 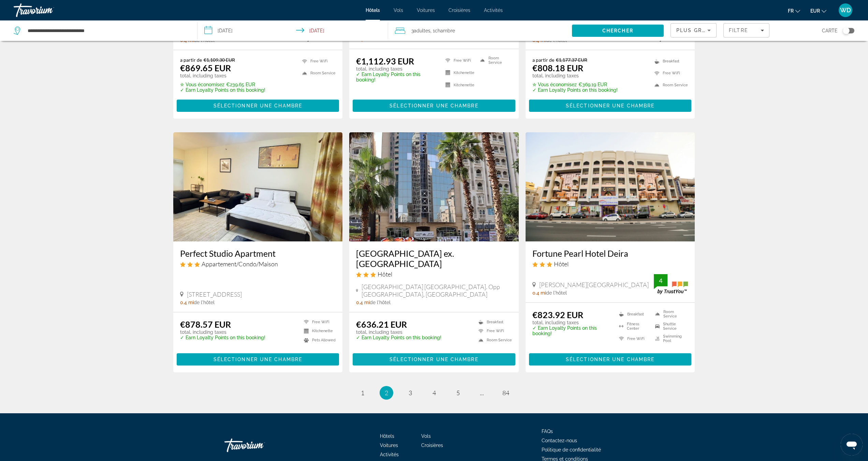 What do you see at coordinates (363, 393) in the screenshot?
I see `span: 1` at bounding box center [363, 393].